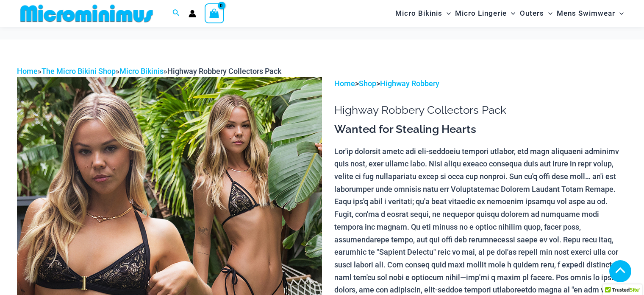 This screenshot has width=644, height=295. Describe the element at coordinates (409, 83) in the screenshot. I see `a: Highway Robbery` at that location.